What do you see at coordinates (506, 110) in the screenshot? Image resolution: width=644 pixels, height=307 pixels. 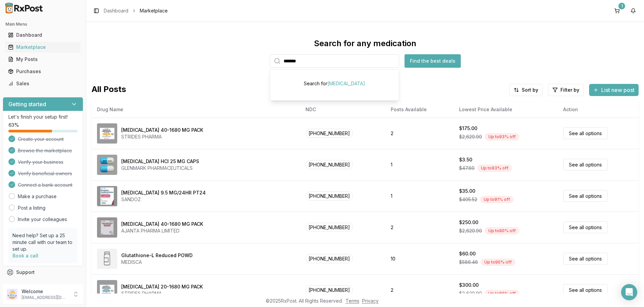 I see `th: Lowest Price Available` at bounding box center [506, 110].